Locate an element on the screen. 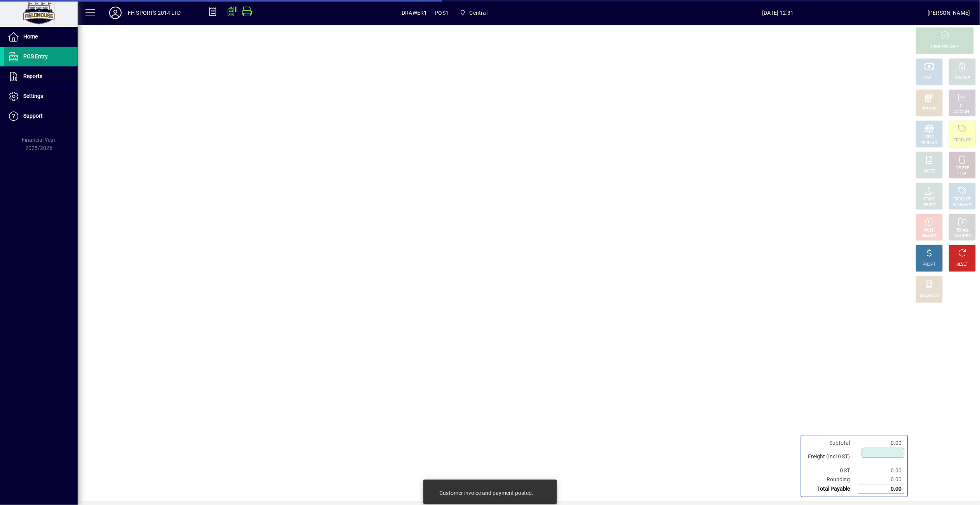 The image size is (980, 505). div: FH SPORTS 2014 LTD is located at coordinates (154, 13).